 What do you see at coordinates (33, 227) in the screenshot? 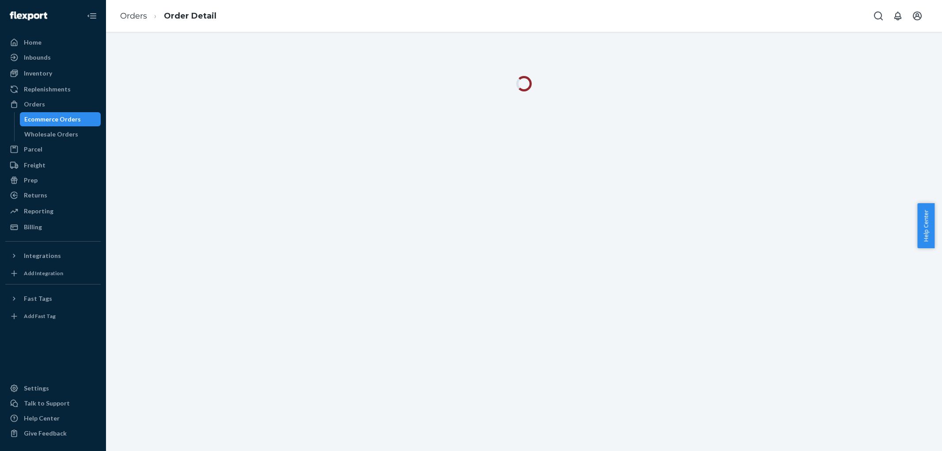
I see `div: Billing` at bounding box center [33, 227].